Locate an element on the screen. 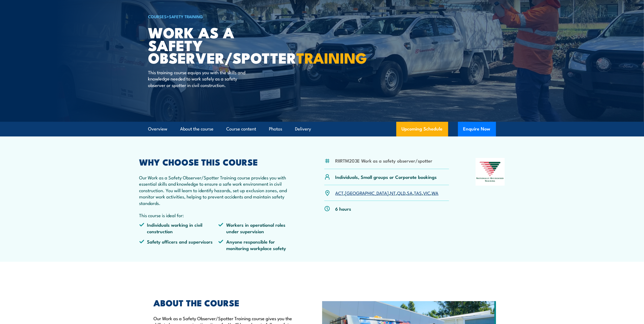 The image size is (644, 324). p: This training course equips you with the skills and knowledge needed to work safely as a safety o... is located at coordinates (198, 78).